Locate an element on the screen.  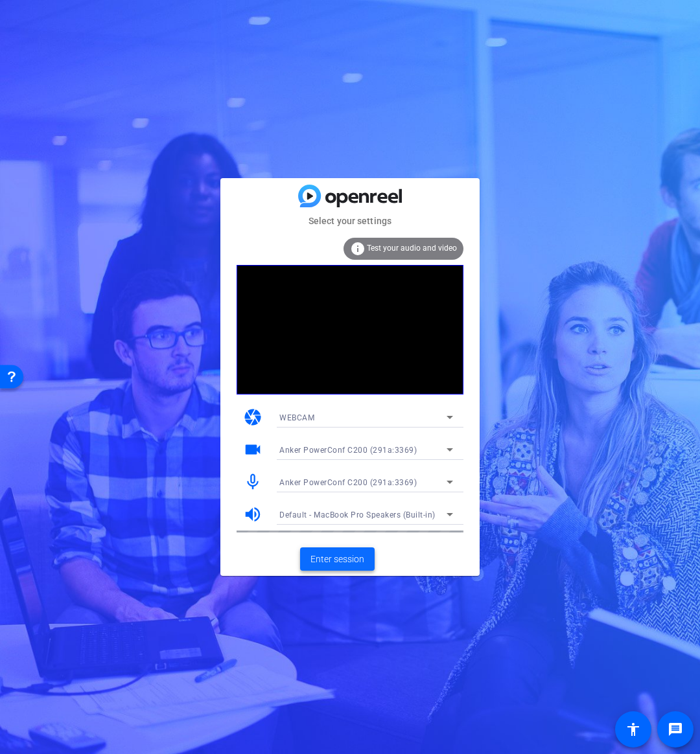
img: blue-gradient.svg is located at coordinates (350, 196).